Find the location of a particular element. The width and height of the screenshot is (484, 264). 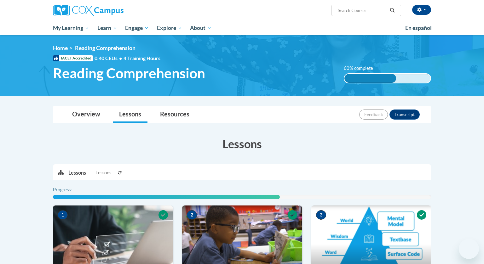

span: Lessons is located at coordinates (103, 173).